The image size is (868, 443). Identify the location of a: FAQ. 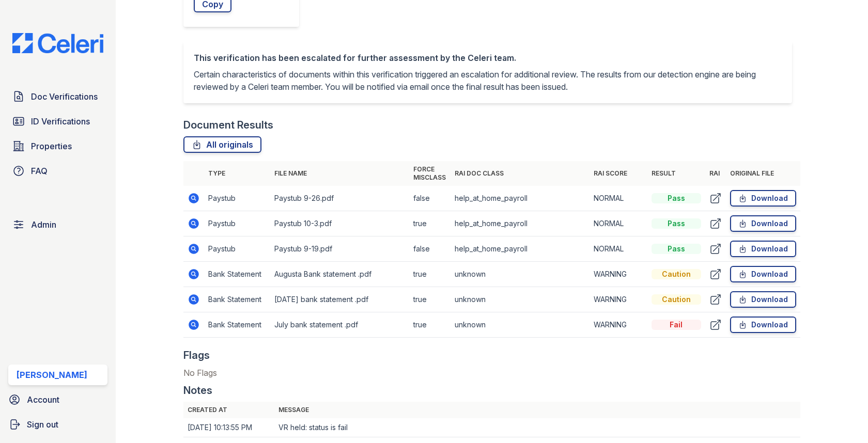
(58, 171).